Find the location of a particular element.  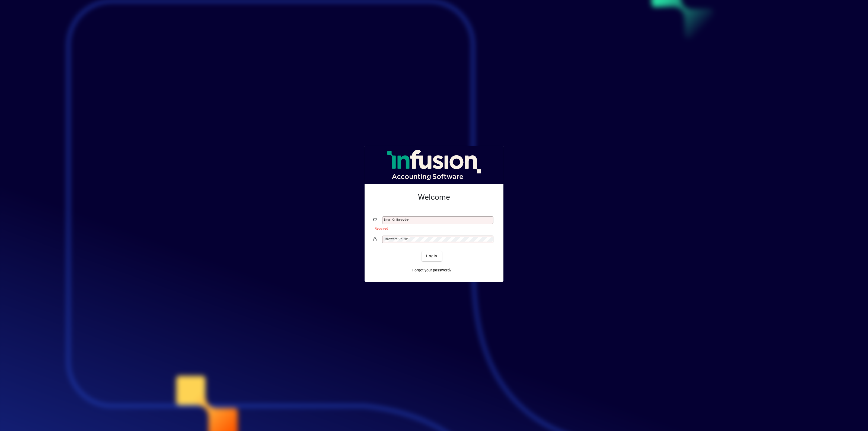

h2: Welcome is located at coordinates (434, 197).